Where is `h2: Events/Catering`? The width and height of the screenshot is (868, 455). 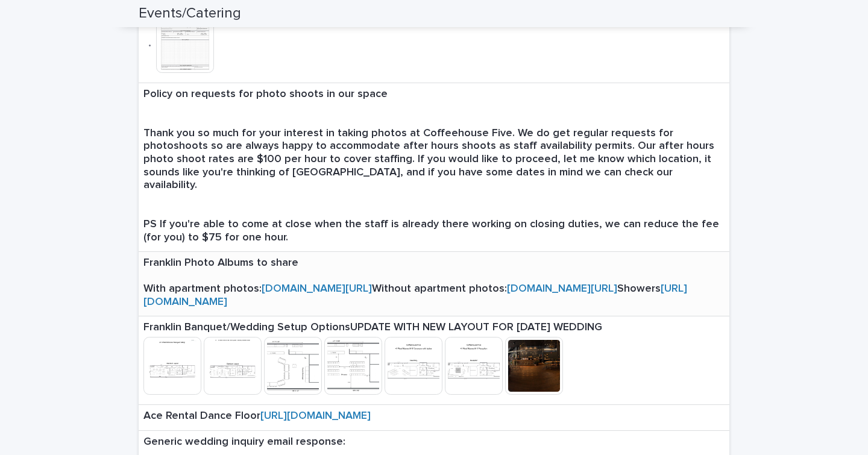 h2: Events/Catering is located at coordinates (190, 13).